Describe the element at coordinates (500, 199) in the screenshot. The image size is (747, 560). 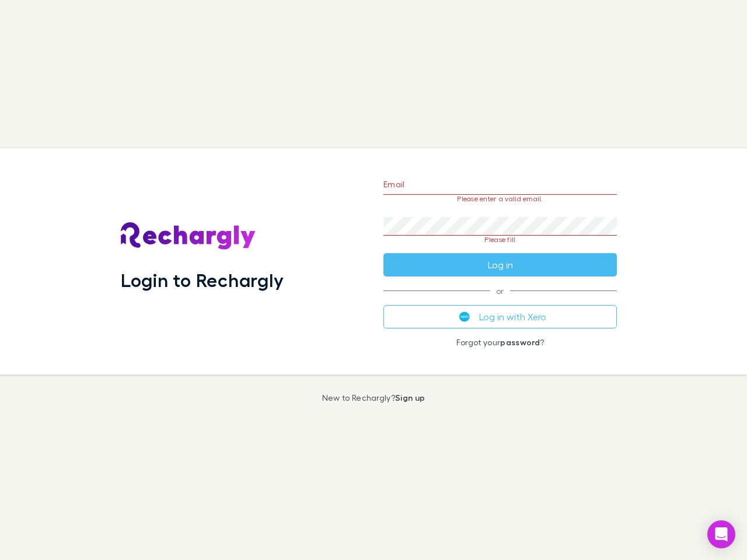
I see `p: Please enter a valid email.` at that location.